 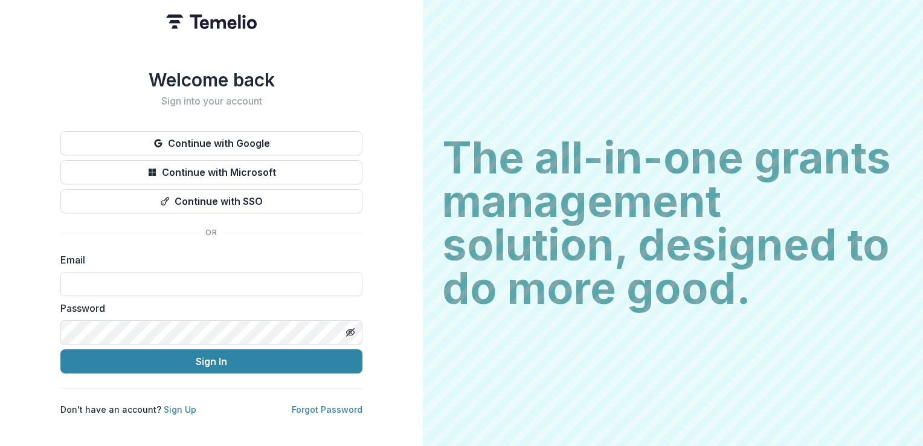 What do you see at coordinates (208, 308) in the screenshot?
I see `label: Password` at bounding box center [208, 308].